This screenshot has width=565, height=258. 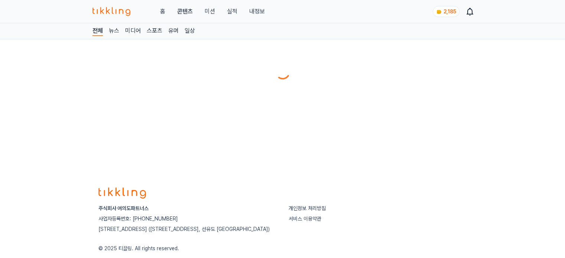 What do you see at coordinates (190, 31) in the screenshot?
I see `a: 일상` at bounding box center [190, 31].